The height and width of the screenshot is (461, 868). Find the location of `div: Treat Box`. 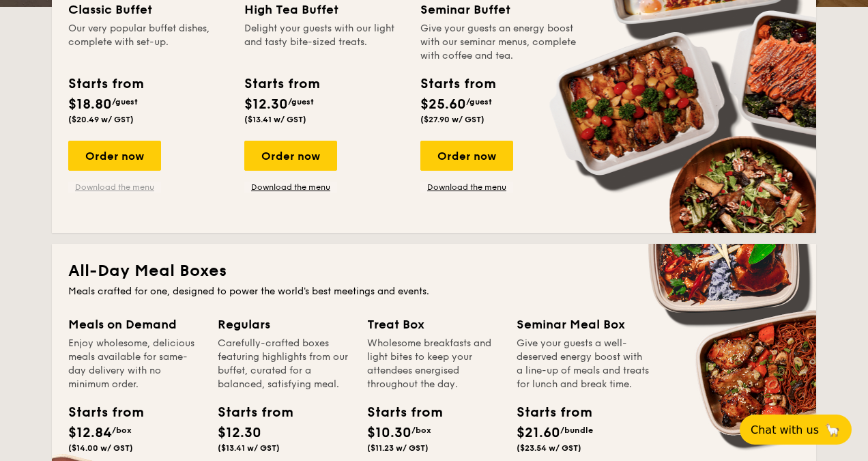

div: Treat Box is located at coordinates (433, 324).